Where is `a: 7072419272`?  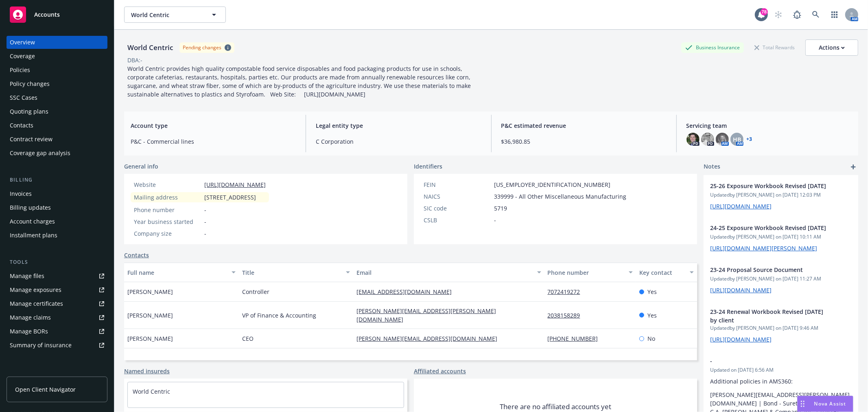
a: 7072419272 is located at coordinates (567, 291).